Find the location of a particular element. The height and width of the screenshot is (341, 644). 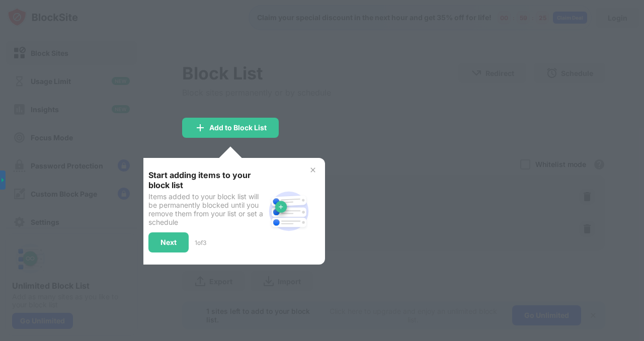

img: x-button.svg is located at coordinates (313, 170).